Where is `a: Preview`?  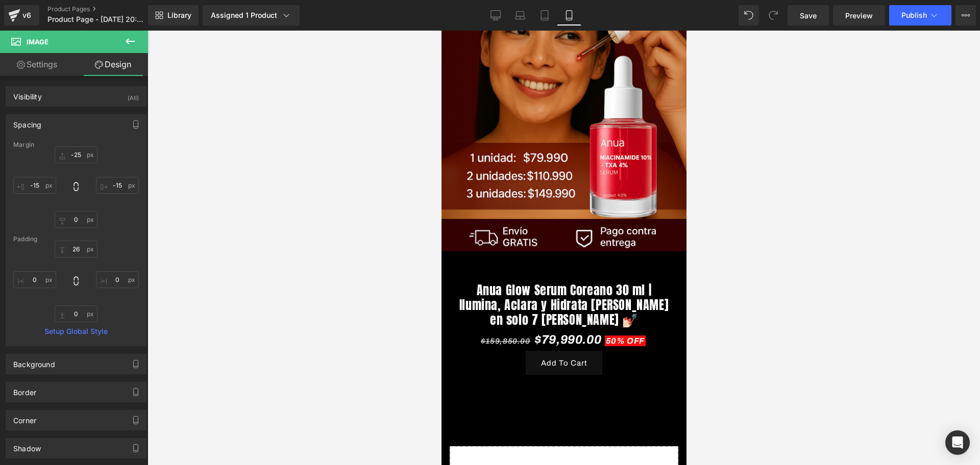 a: Preview is located at coordinates (859, 15).